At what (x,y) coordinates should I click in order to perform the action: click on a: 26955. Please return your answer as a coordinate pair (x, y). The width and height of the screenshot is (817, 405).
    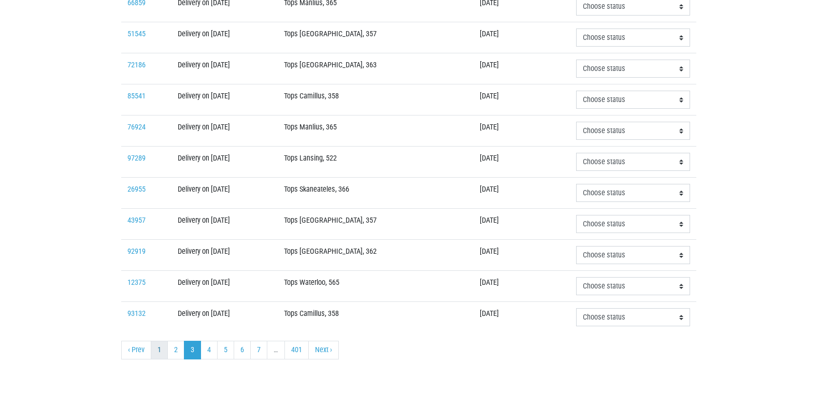
    Looking at the image, I should click on (136, 189).